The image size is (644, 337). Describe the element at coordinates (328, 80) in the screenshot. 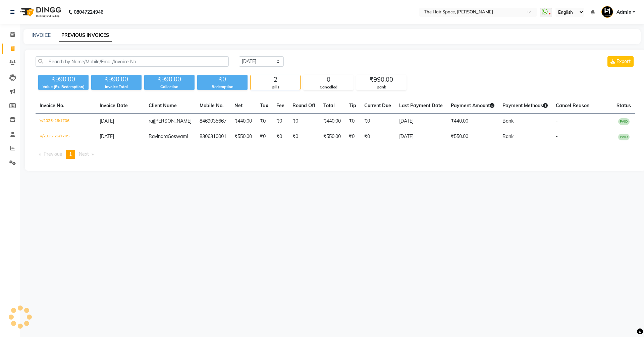

I see `div: 0` at that location.